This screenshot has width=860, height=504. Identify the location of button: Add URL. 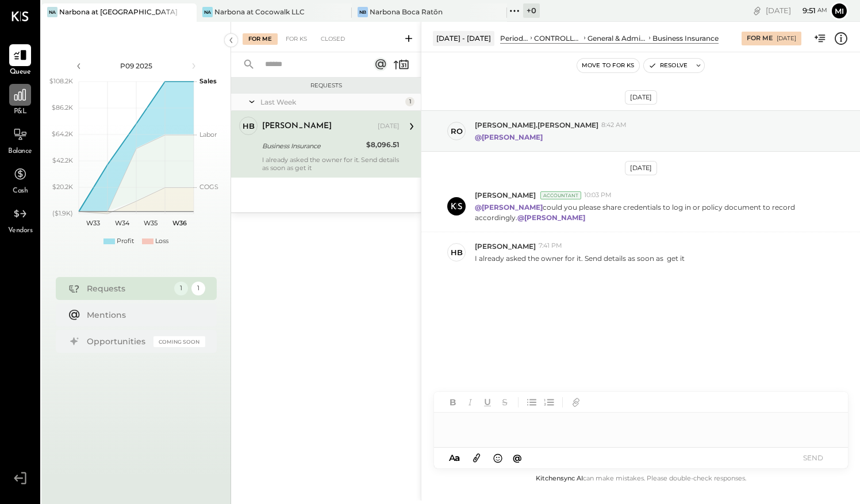
(576, 402).